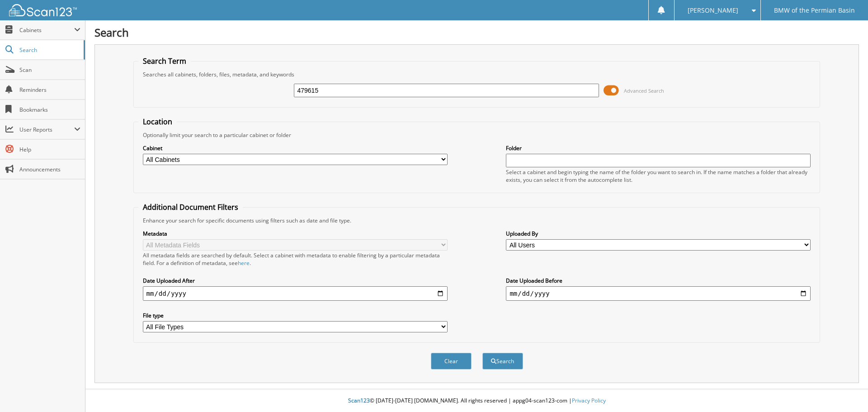  Describe the element at coordinates (296, 293) in the screenshot. I see `input: start` at that location.